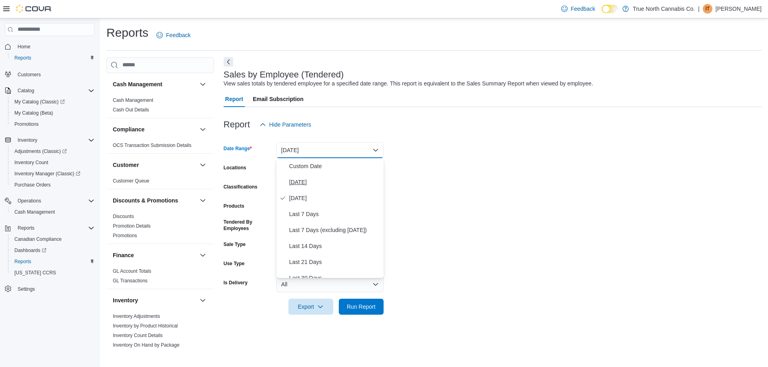 Image resolution: width=768 pixels, height=367 pixels. I want to click on span: Last 30 Days, so click(335, 278).